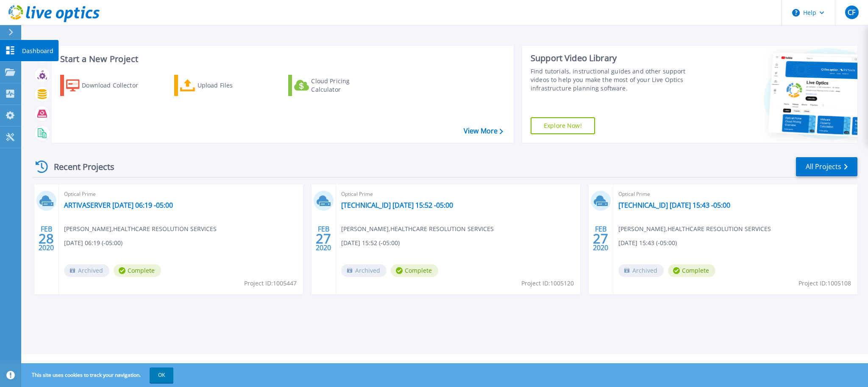 This screenshot has height=387, width=868. Describe the element at coordinates (827, 166) in the screenshot. I see `a: All Projects` at that location.